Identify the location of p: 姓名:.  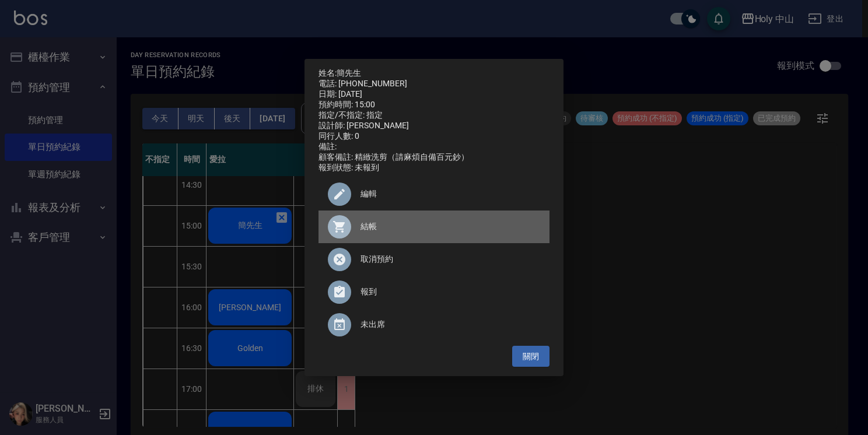
(434, 73).